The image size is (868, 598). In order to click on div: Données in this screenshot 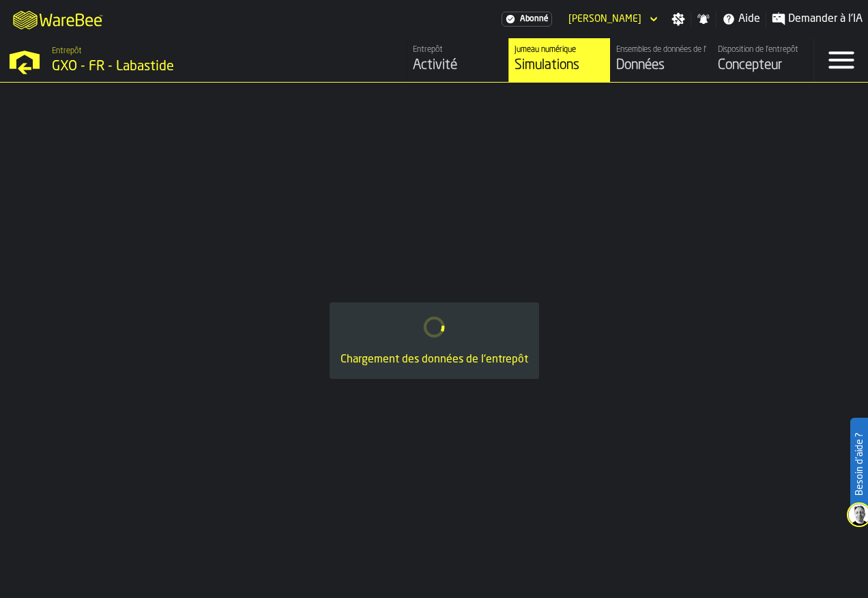, I will do `click(661, 66)`.